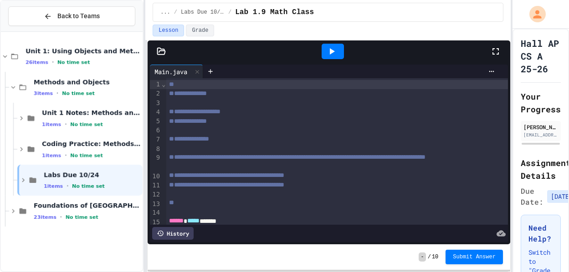  Describe the element at coordinates (83, 51) in the screenshot. I see `span: Unit 1: Using Objects and Methods` at that location.